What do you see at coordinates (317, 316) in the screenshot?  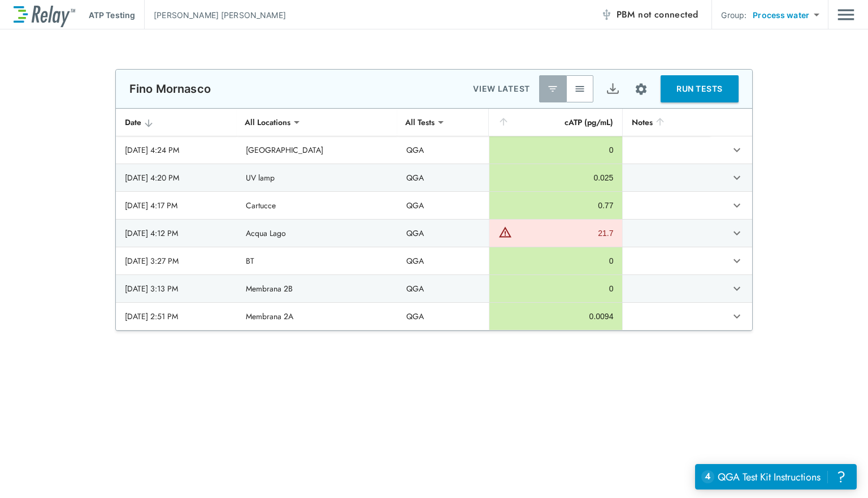 I see `td: Membrana 2A` at bounding box center [317, 316].